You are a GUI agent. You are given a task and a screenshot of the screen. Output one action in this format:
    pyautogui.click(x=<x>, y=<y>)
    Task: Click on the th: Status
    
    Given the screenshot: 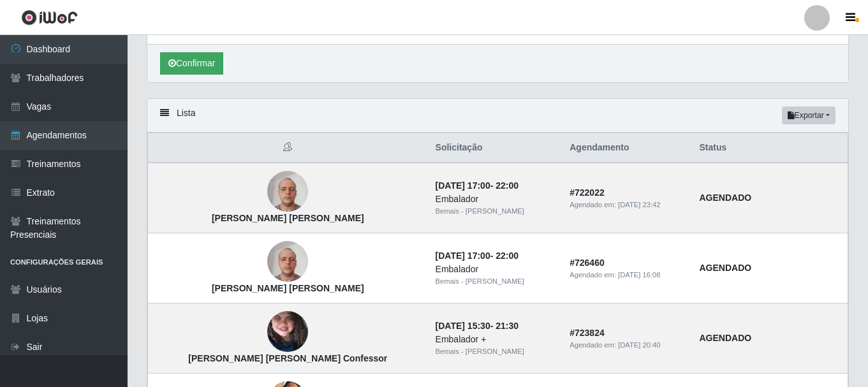 What is the action you would take?
    pyautogui.click(x=770, y=148)
    